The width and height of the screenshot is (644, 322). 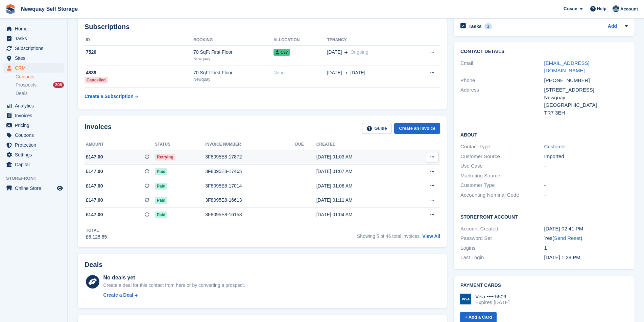 I want to click on span: Prospects, so click(x=26, y=85).